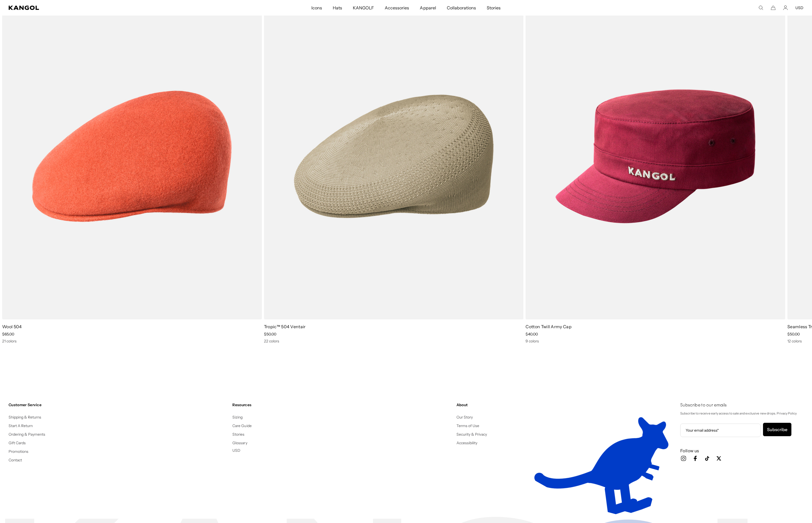  What do you see at coordinates (17, 443) in the screenshot?
I see `a: Gift Cards` at bounding box center [17, 443].